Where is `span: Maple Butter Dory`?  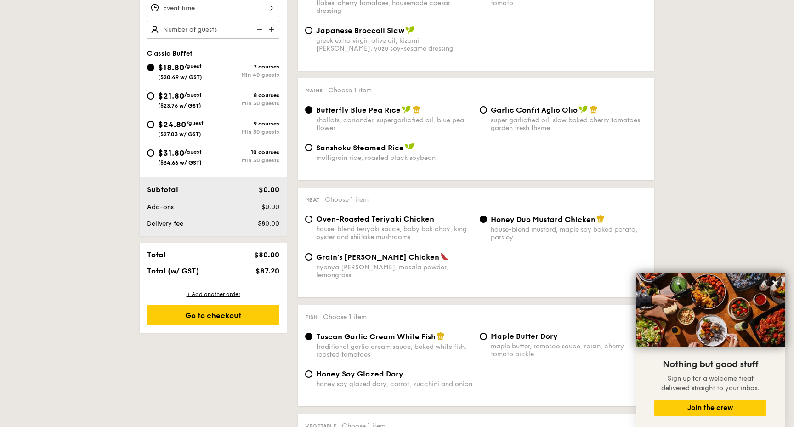 span: Maple Butter Dory is located at coordinates (524, 336).